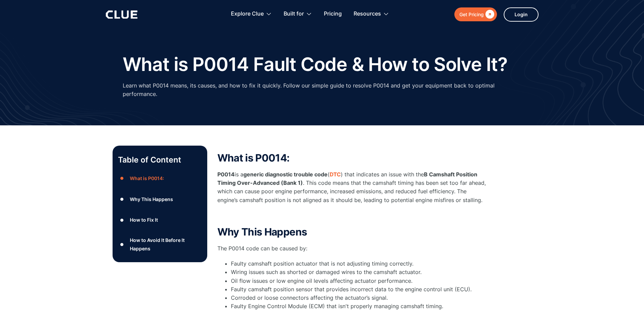  What do you see at coordinates (315, 64) in the screenshot?
I see `h1: What is P0014 Fault Code & How to Solve It?` at bounding box center [315, 64].